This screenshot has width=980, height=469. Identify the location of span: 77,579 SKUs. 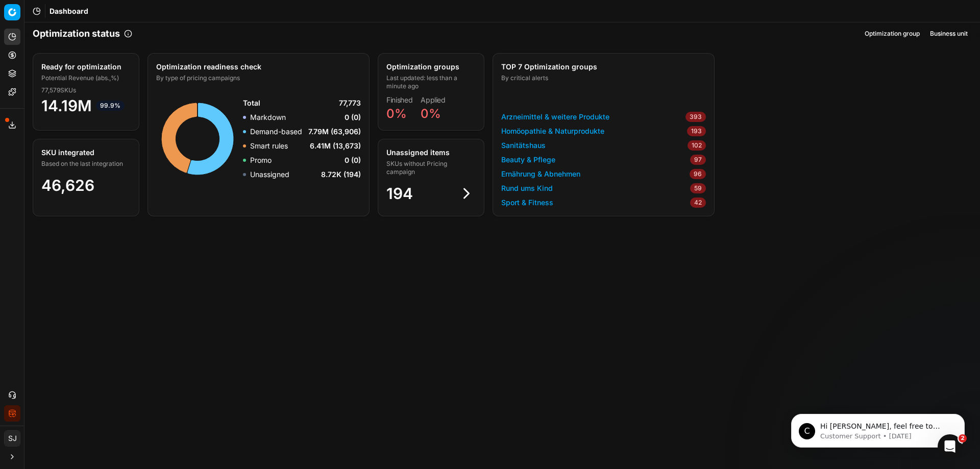
(59, 90).